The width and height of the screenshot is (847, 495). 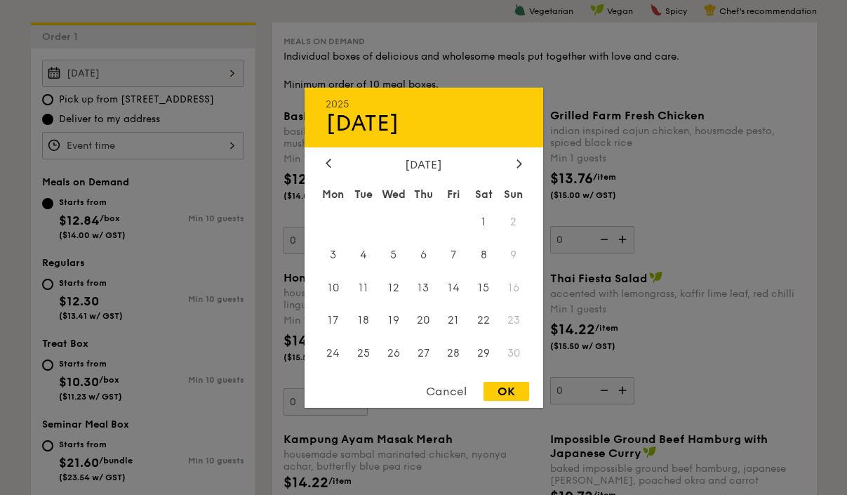 What do you see at coordinates (424, 103) in the screenshot?
I see `div: 2025` at bounding box center [424, 103].